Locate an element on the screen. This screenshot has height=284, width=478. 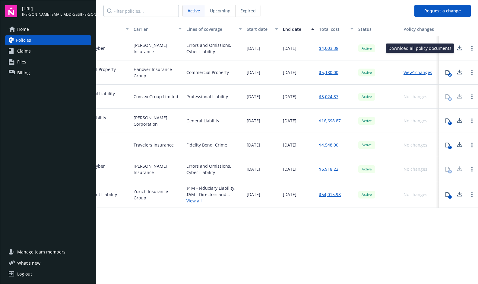
span: Billing is located at coordinates (24, 73).